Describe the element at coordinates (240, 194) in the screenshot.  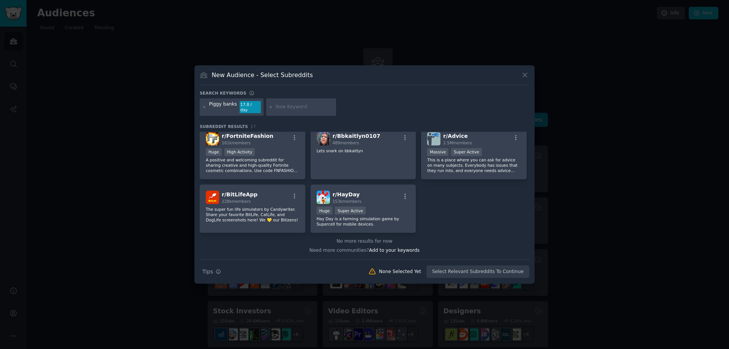
I see `span: r/ BitLifeApp` at that location.